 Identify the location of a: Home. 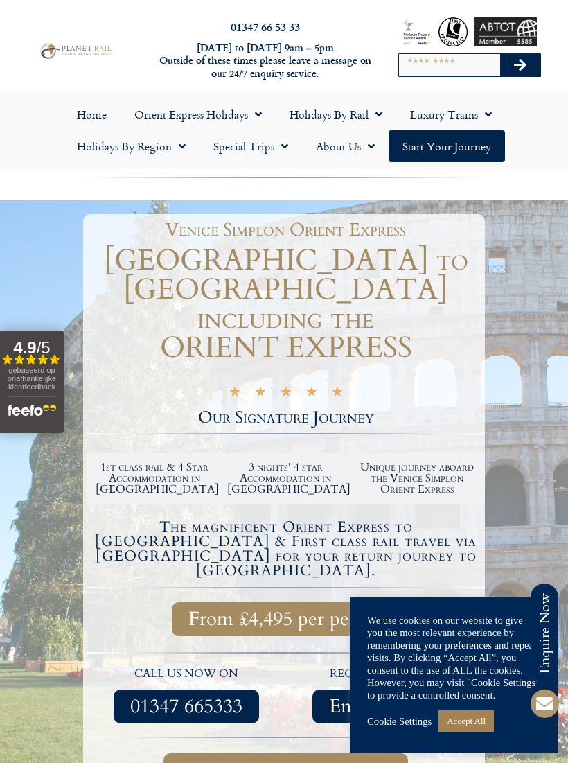
(91, 114).